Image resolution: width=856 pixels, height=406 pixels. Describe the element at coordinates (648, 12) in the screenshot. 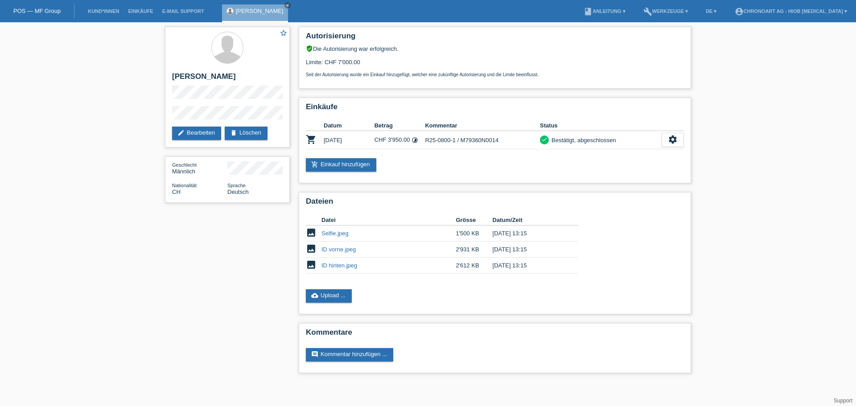

I see `i: build` at that location.